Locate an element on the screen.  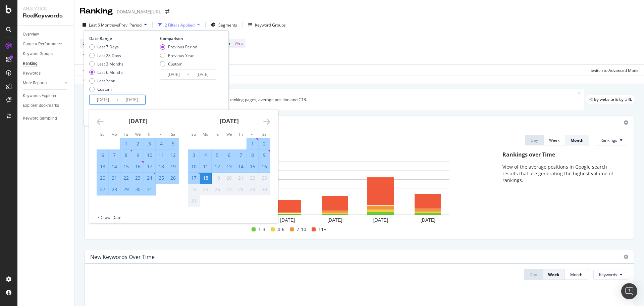
button: Last 6 MonthsvsPrev. Period is located at coordinates (115, 25).